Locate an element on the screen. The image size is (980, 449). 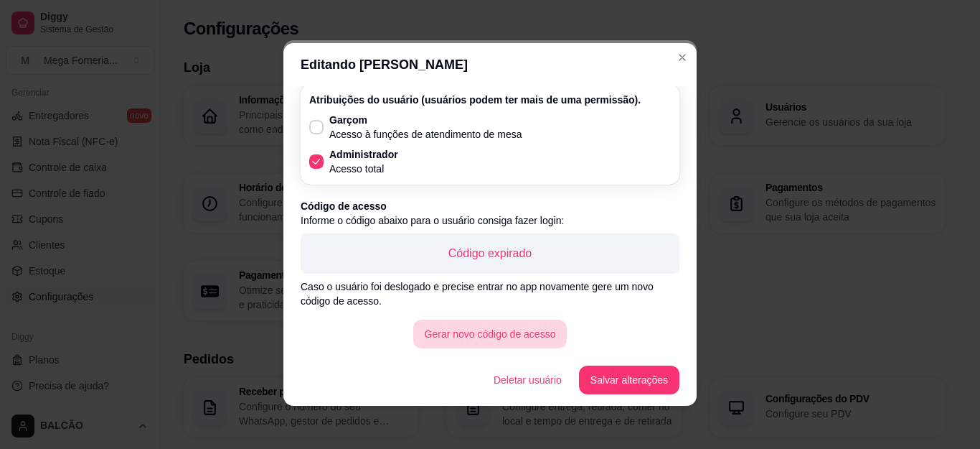
p: Administrador is located at coordinates (364, 154).